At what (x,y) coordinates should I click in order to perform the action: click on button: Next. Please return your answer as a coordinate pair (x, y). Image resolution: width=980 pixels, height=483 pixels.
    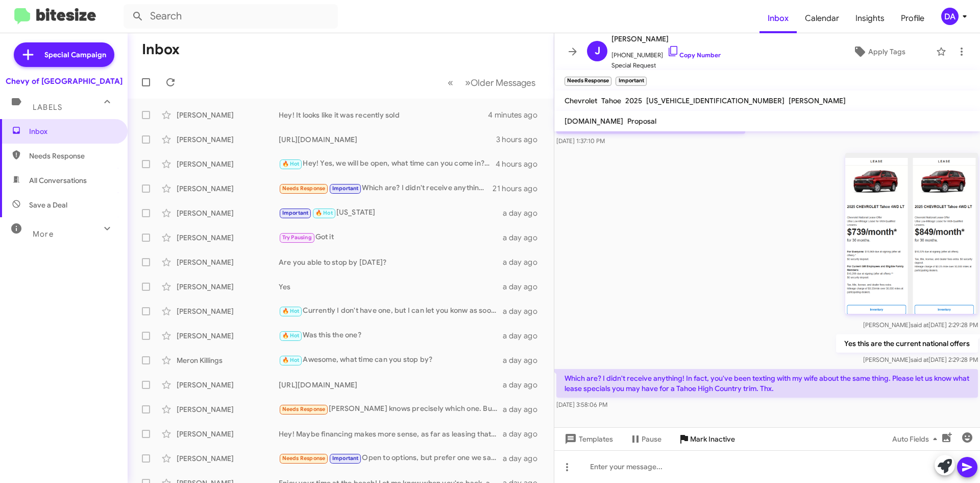
    Looking at the image, I should click on (501, 82).